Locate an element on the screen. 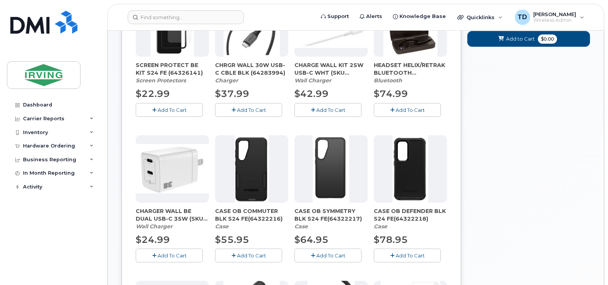 Image resolution: width=608 pixels, height=285 pixels. a: Support is located at coordinates (335, 16).